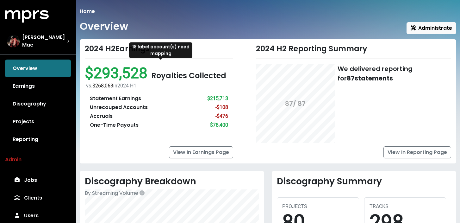 The height and width of the screenshot is (223, 460). I want to click on li: Home, so click(87, 11).